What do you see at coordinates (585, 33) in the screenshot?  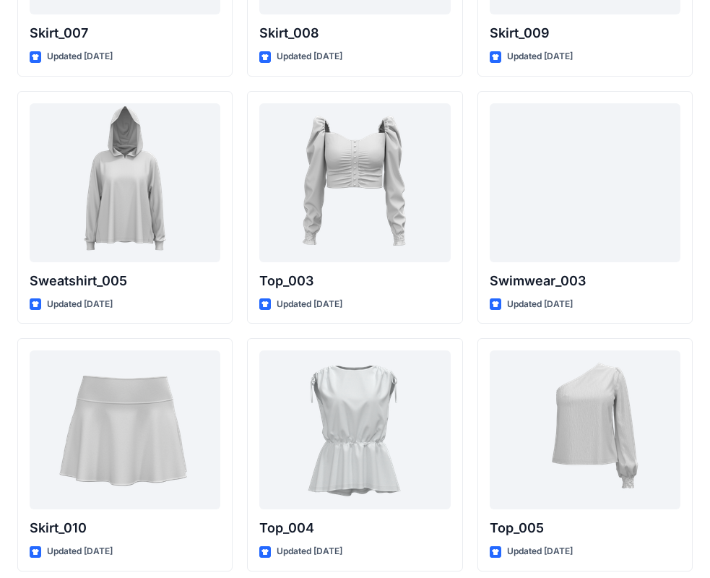 I see `p: Skirt_009` at bounding box center [585, 33].